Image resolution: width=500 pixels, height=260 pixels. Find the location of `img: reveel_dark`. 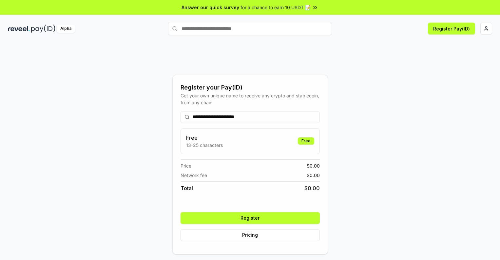

img: reveel_dark is located at coordinates (19, 28).